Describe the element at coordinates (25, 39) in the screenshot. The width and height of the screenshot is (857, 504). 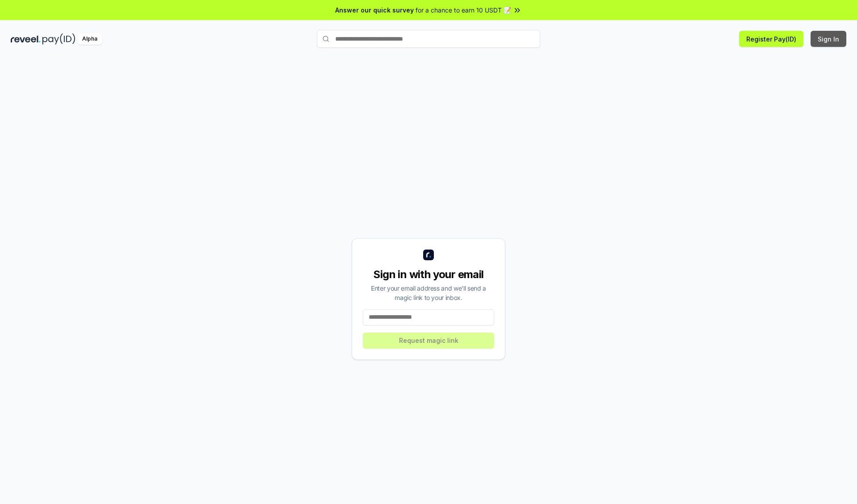
I see `img: reveel_dark` at that location.